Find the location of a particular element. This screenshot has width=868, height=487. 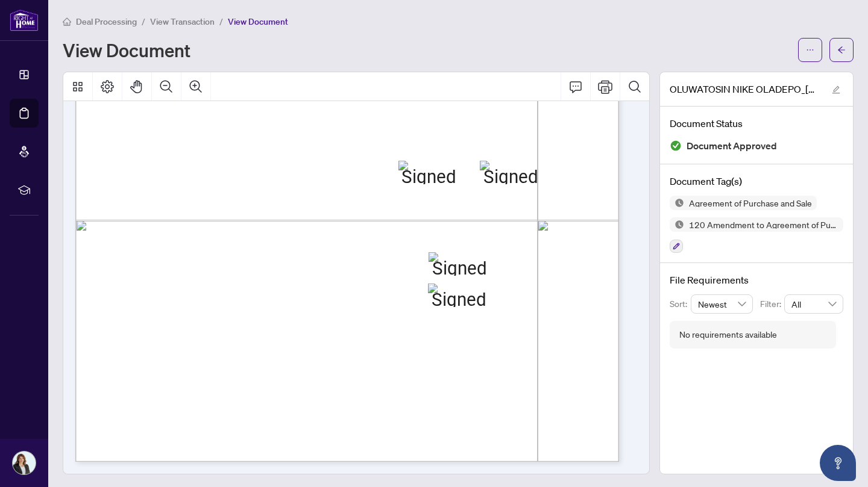

span: Newest is located at coordinates (722, 304).